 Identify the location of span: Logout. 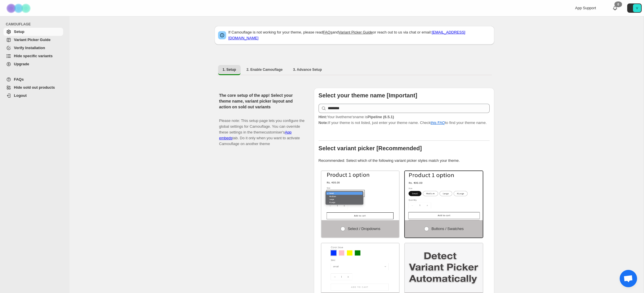
(20, 95).